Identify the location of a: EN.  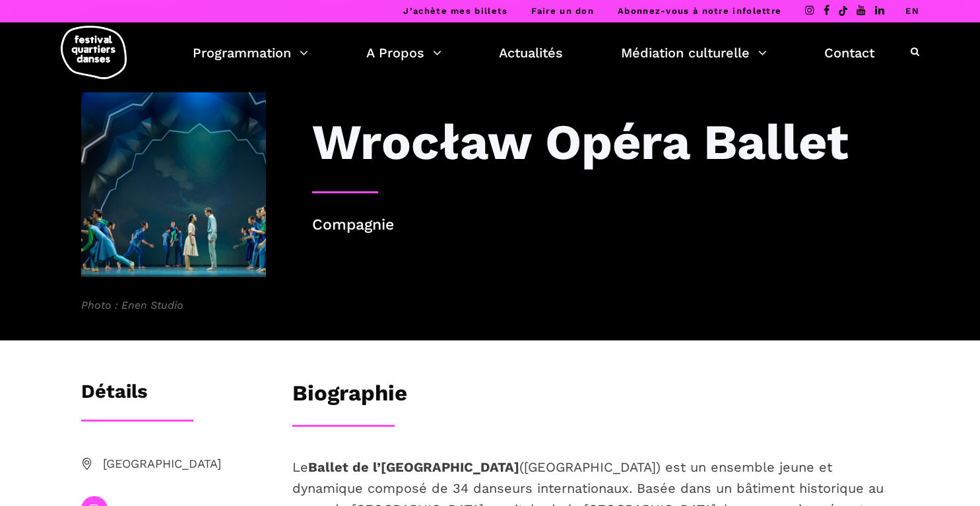
(912, 11).